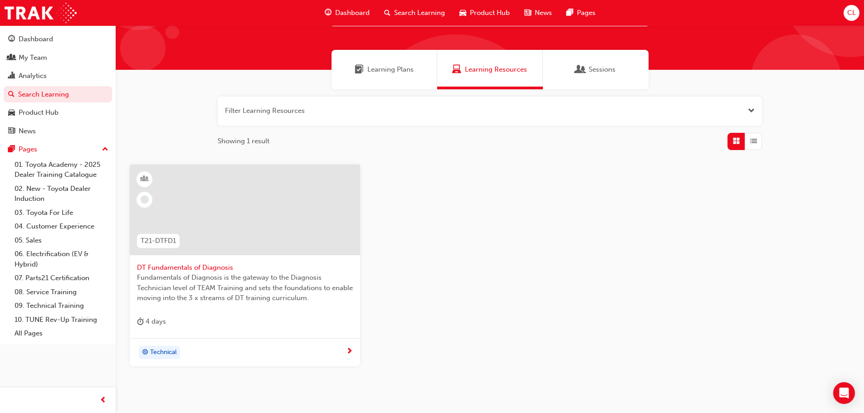  I want to click on div: 4 days, so click(151, 322).